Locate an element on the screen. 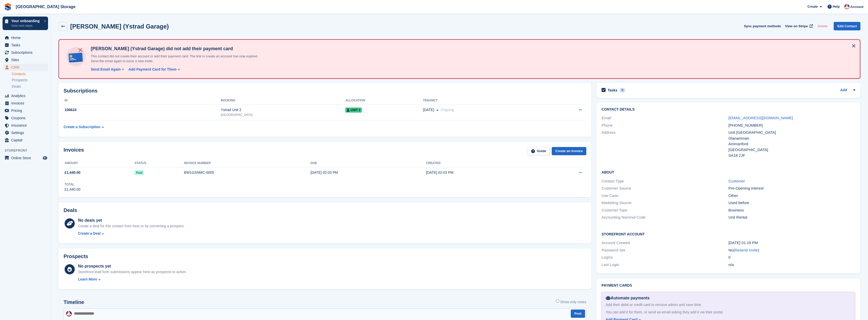  a: Add Payment Card for Them is located at coordinates (153, 69).